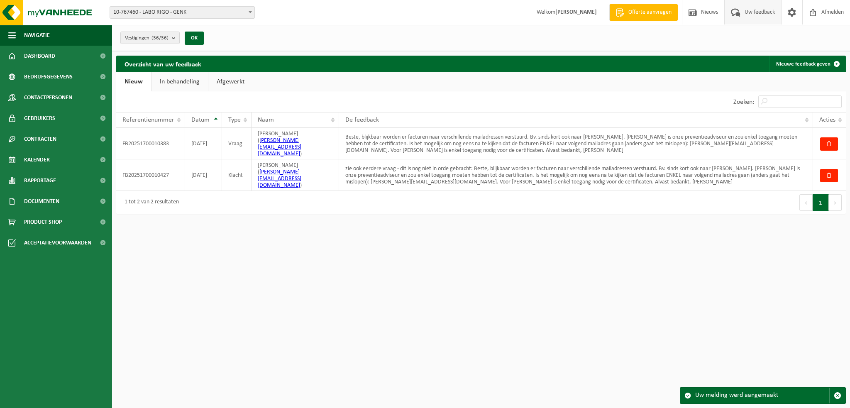 Image resolution: width=850 pixels, height=408 pixels. Describe the element at coordinates (237, 175) in the screenshot. I see `td: Klacht` at that location.